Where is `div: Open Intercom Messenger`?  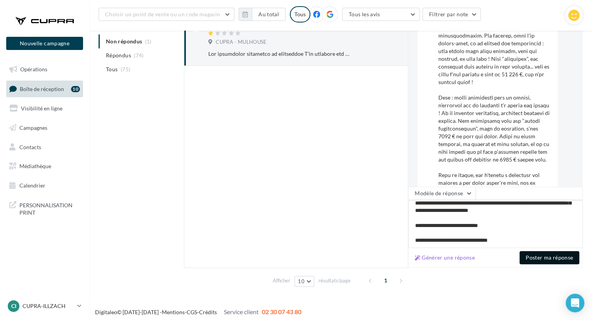 div: Open Intercom Messenger is located at coordinates (574, 303).